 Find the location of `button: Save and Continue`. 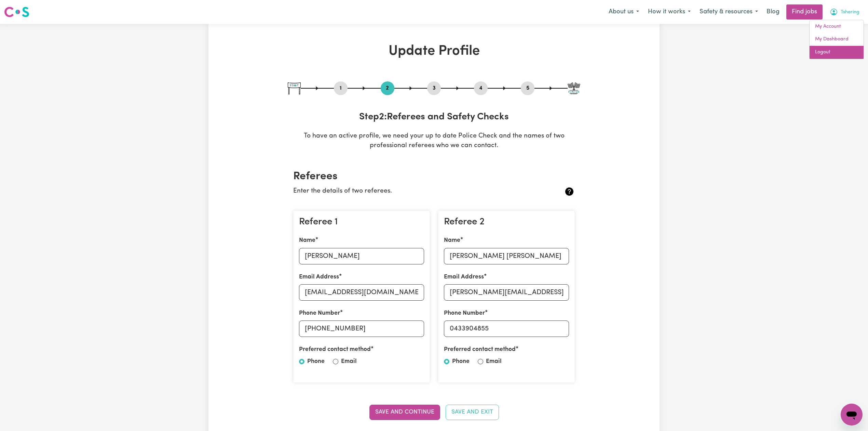

button: Save and Continue is located at coordinates (404, 412).